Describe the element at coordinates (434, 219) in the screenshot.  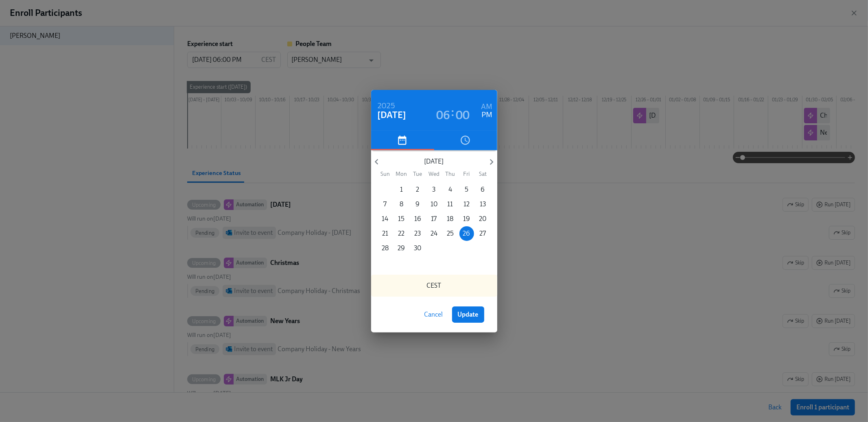
I see `p: 17` at that location.